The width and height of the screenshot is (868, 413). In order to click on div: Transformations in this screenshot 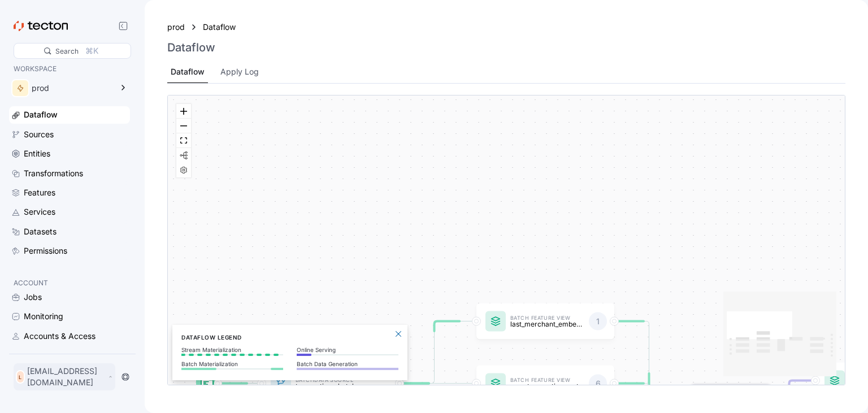, I will do `click(53, 173)`.